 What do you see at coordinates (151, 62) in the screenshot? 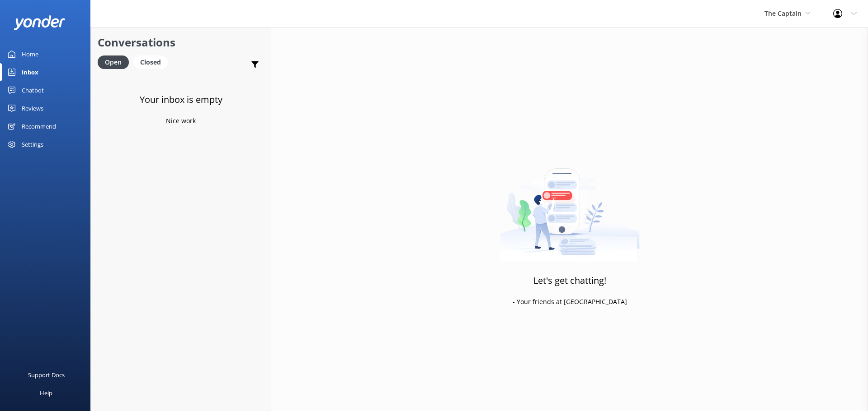
I see `div: Closed` at bounding box center [151, 62].